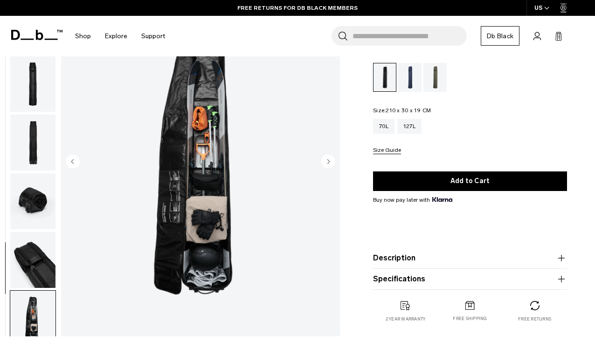  I want to click on button: Size Guide, so click(387, 151).